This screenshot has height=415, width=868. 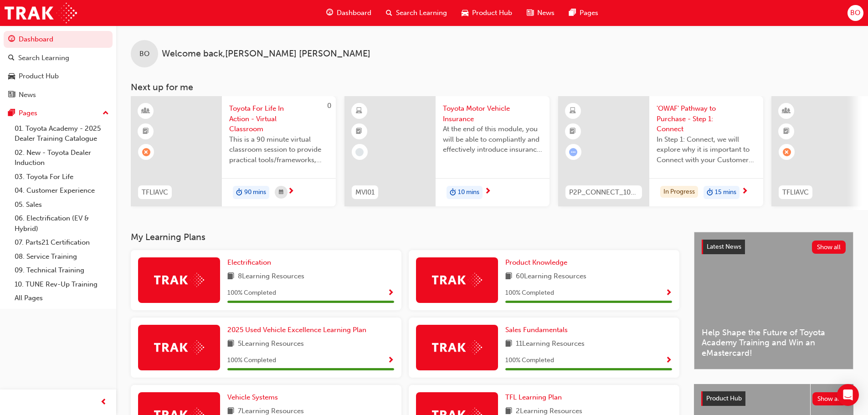 I want to click on span: Product Knowledge, so click(x=536, y=262).